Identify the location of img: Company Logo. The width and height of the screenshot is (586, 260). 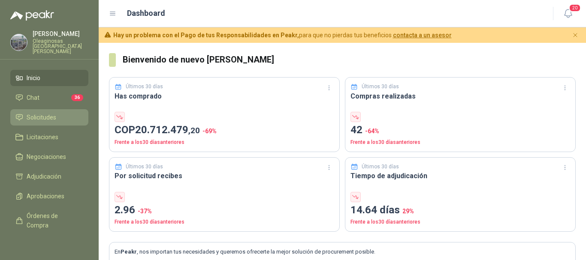
(19, 42).